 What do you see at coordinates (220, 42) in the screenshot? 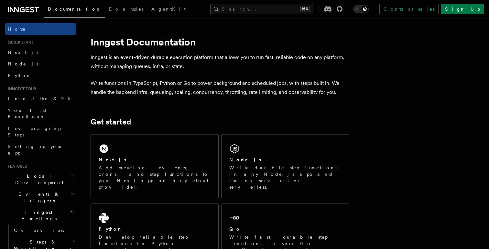
I see `h1: Inngest Documentation` at bounding box center [220, 42].